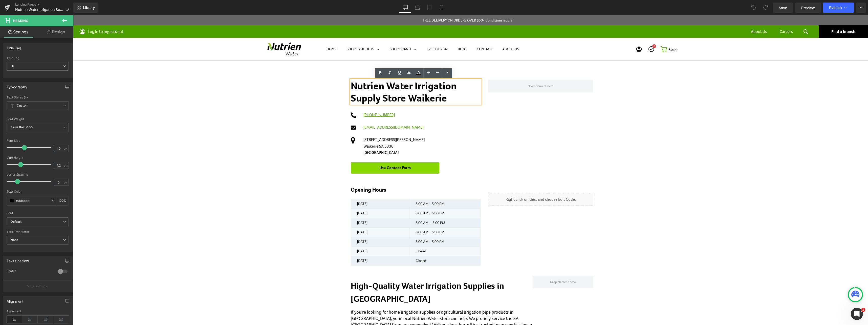 This screenshot has height=325, width=868. I want to click on h1: Nutrien Water Irrigation Supply Store Waikerie, so click(342, 77).